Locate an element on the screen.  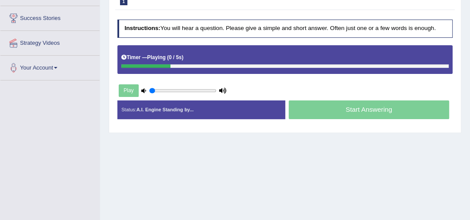
a: Strategy Videos is located at coordinates (50, 42).